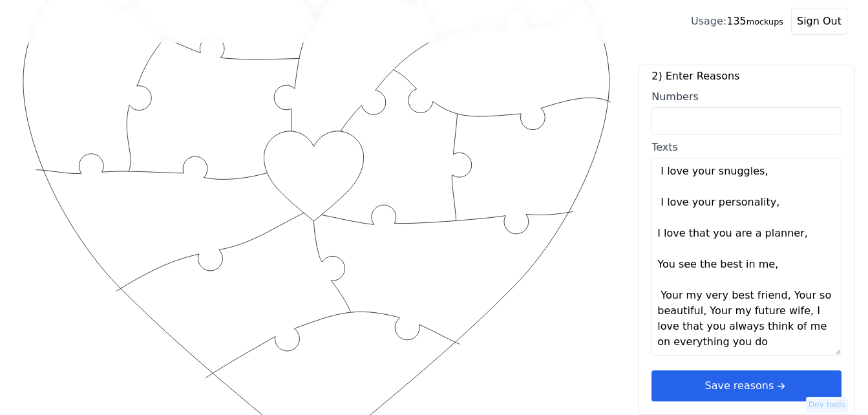 The width and height of the screenshot is (868, 415). I want to click on button: Save reasonsarrow right short, so click(747, 385).